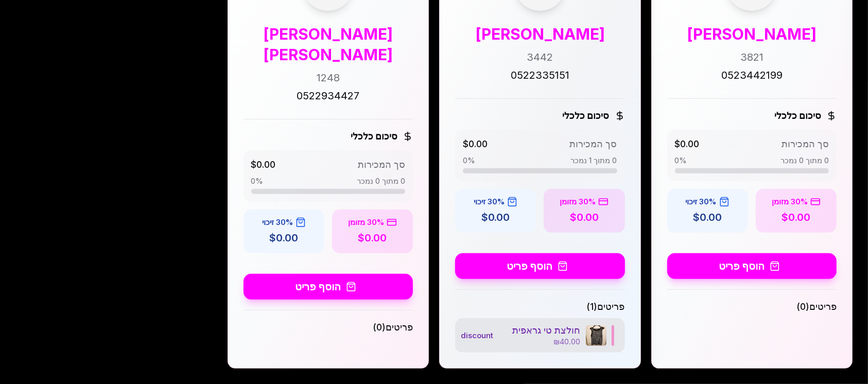  Describe the element at coordinates (328, 78) in the screenshot. I see `div: 1248` at that location.